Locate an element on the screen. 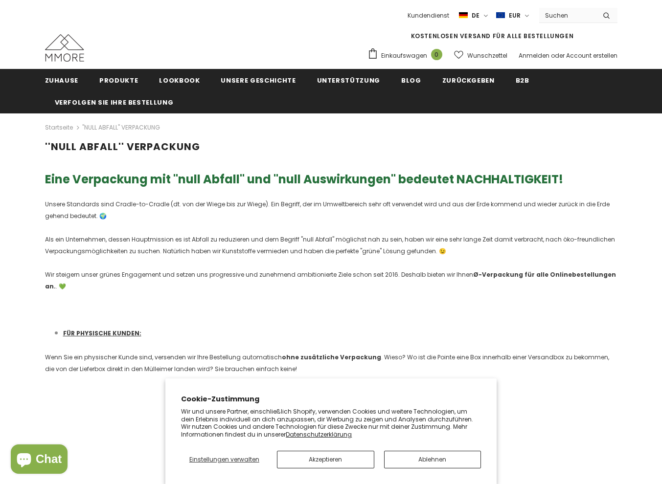 This screenshot has height=484, width=662. span: Unterstützung is located at coordinates (348, 80).